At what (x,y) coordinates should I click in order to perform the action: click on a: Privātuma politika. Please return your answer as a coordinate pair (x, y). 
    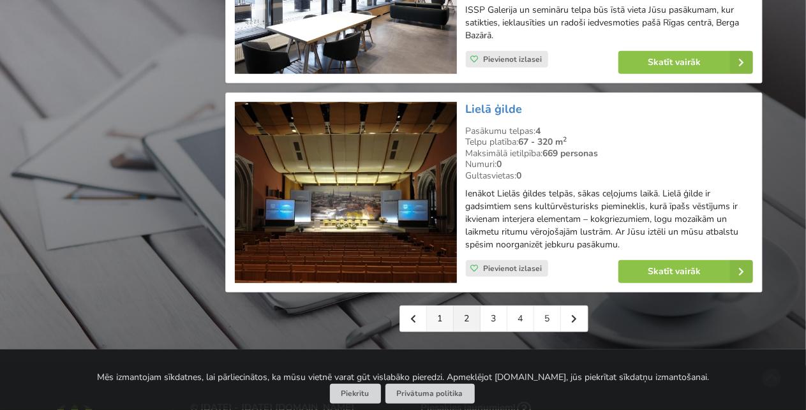
    Looking at the image, I should click on (430, 394).